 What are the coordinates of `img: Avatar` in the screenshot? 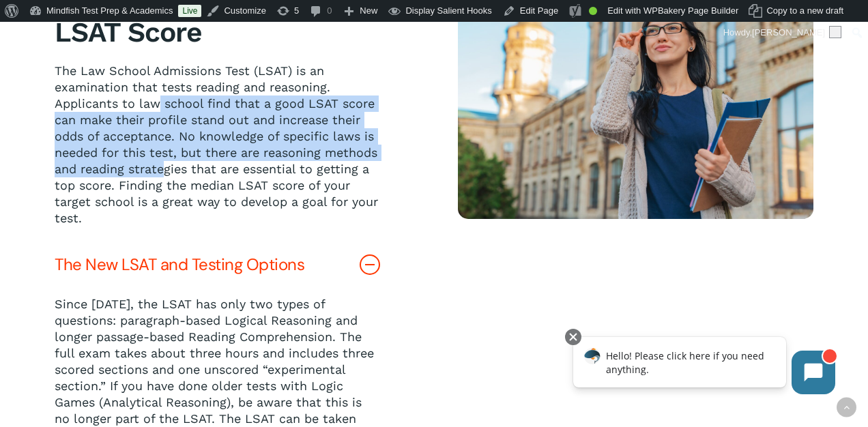 It's located at (33, 30).